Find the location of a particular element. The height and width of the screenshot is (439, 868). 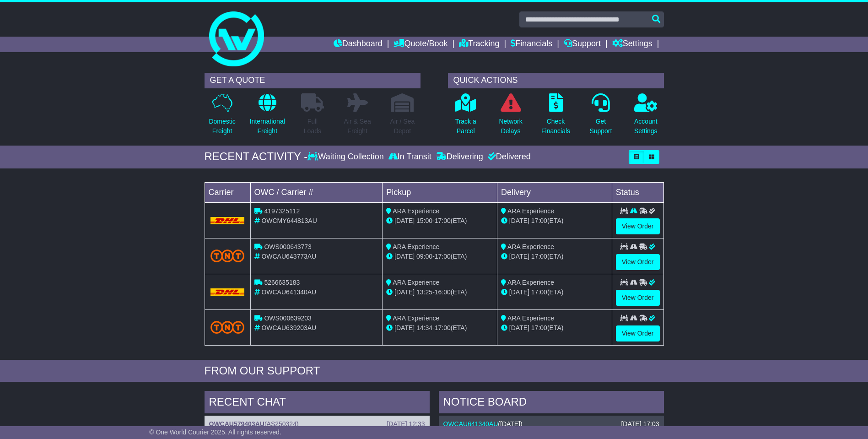

div: Delivering is located at coordinates (459, 157).